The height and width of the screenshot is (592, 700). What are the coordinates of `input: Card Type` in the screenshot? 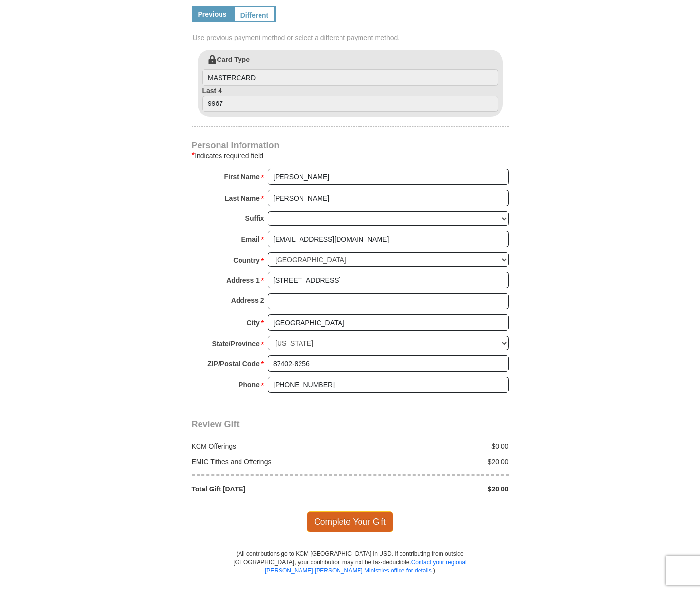 It's located at (350, 78).